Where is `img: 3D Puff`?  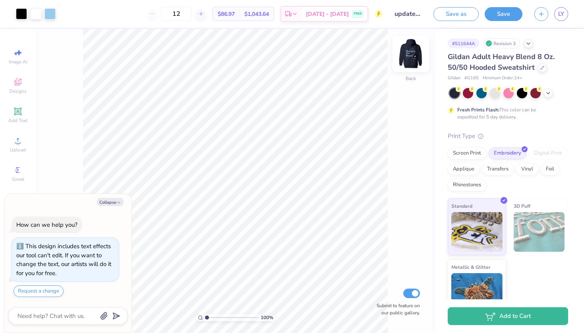 img: 3D Puff is located at coordinates (539, 232).